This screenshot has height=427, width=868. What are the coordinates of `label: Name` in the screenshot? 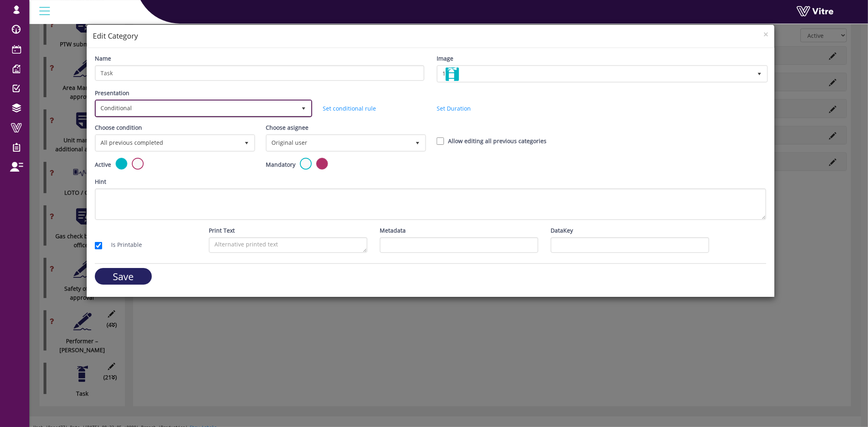 It's located at (103, 58).